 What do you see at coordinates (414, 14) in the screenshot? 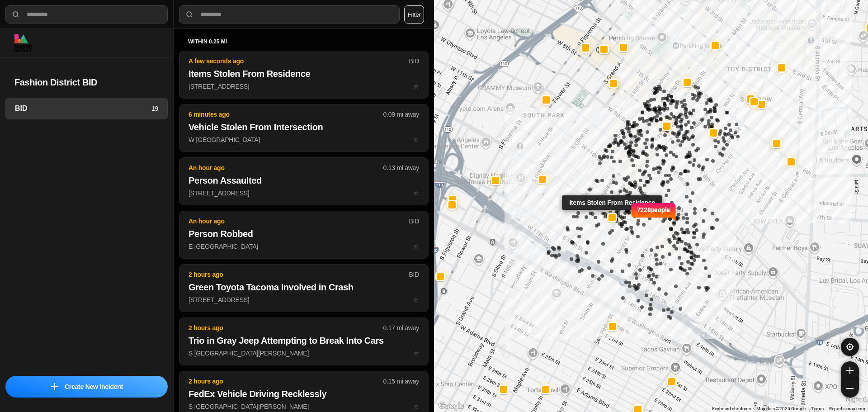
I see `button: Filter` at bounding box center [414, 14].